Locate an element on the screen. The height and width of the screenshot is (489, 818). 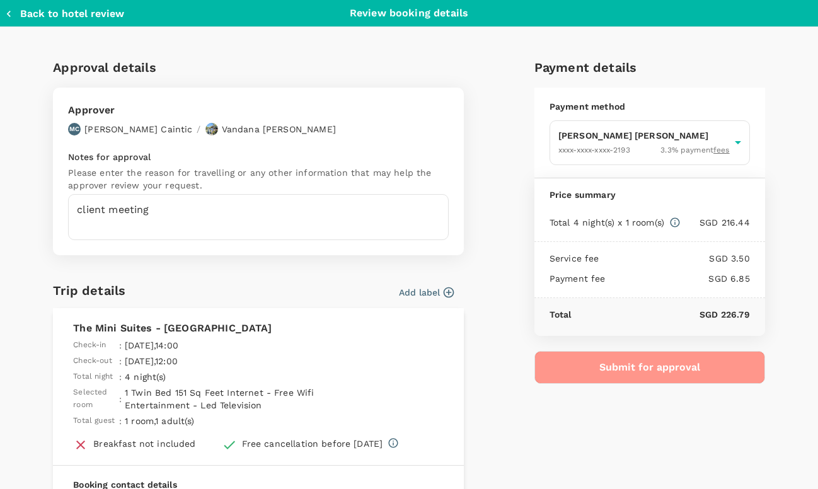
span: Selected room is located at coordinates (96, 399).